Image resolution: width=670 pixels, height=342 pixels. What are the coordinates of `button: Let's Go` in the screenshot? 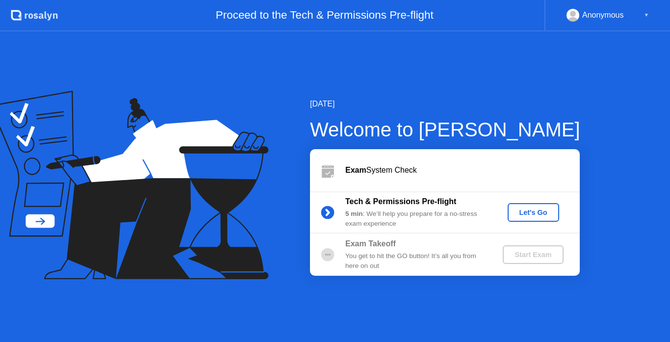 It's located at (533, 212).